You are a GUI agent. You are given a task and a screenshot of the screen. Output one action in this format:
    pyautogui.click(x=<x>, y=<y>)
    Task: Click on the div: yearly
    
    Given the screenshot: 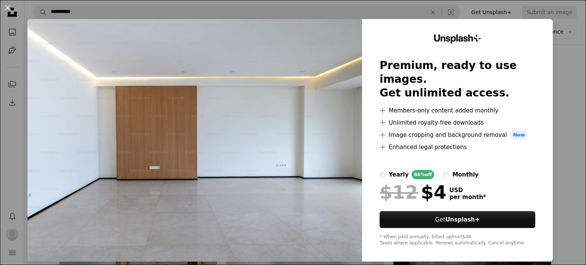 What is the action you would take?
    pyautogui.click(x=399, y=175)
    